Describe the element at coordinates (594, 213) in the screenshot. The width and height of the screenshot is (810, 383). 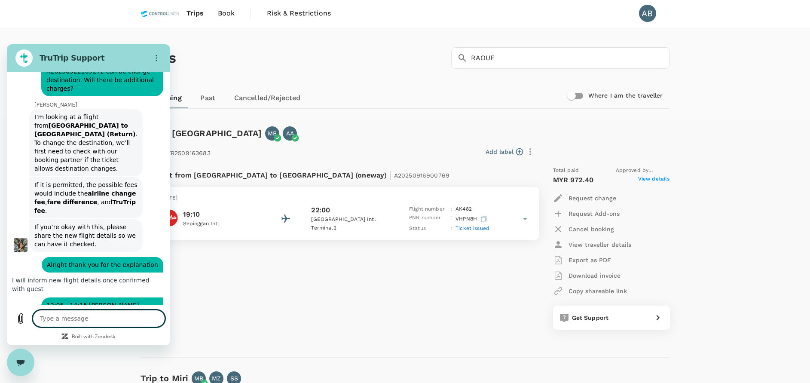
I see `p: Request Add-ons` at that location.